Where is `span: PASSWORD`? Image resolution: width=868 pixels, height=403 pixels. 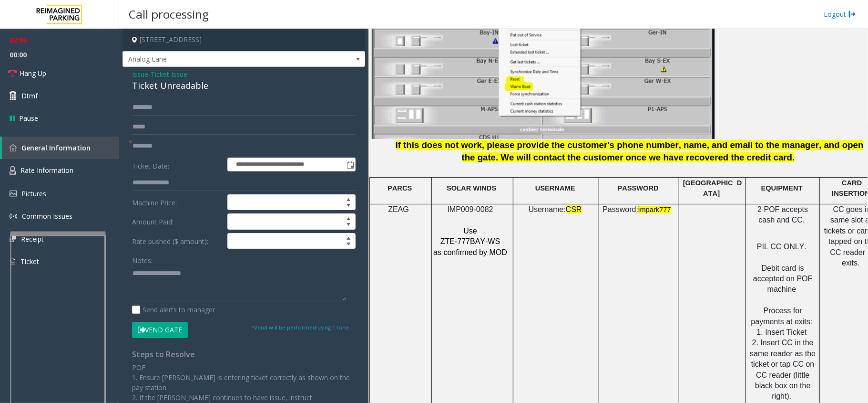 span: PASSWORD is located at coordinates (638, 188).